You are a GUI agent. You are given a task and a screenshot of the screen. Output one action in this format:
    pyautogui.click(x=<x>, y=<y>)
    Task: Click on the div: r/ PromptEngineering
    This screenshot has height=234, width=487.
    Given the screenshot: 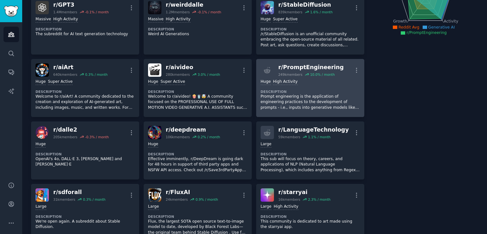 What is the action you would take?
    pyautogui.click(x=311, y=67)
    